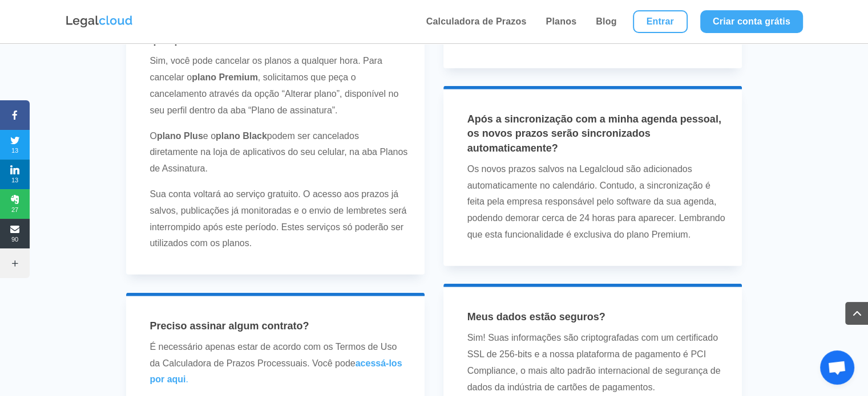  I want to click on span: Preciso assinar algum contrato?, so click(229, 326).